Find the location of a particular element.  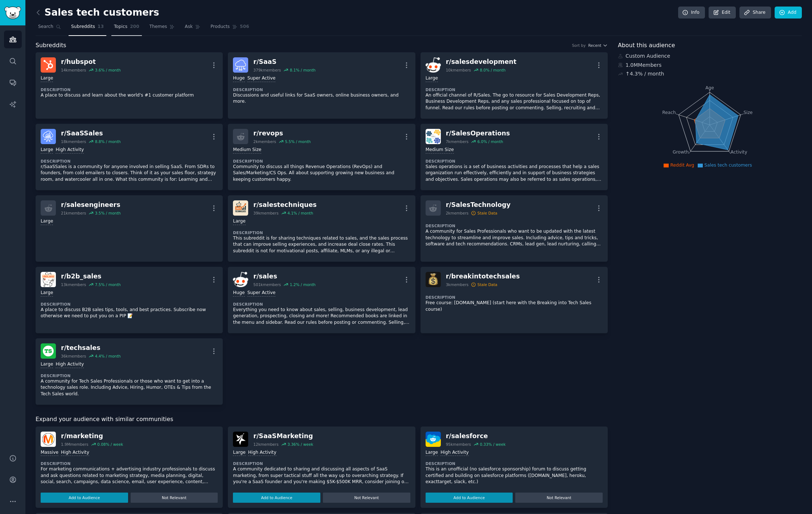

div: r/ SaaSMarketing is located at coordinates (283, 435).